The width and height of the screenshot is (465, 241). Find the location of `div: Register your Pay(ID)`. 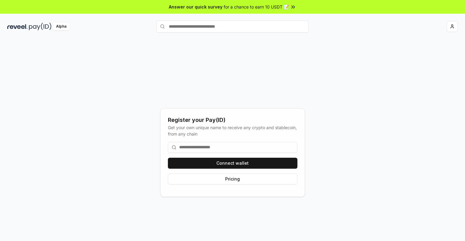

div: Register your Pay(ID) is located at coordinates (232, 120).